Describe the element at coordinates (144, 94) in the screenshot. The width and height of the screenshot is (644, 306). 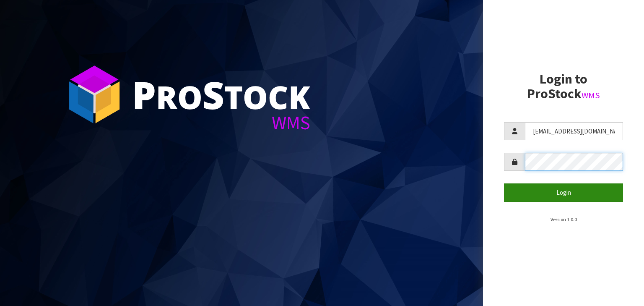
I see `span: P` at that location.